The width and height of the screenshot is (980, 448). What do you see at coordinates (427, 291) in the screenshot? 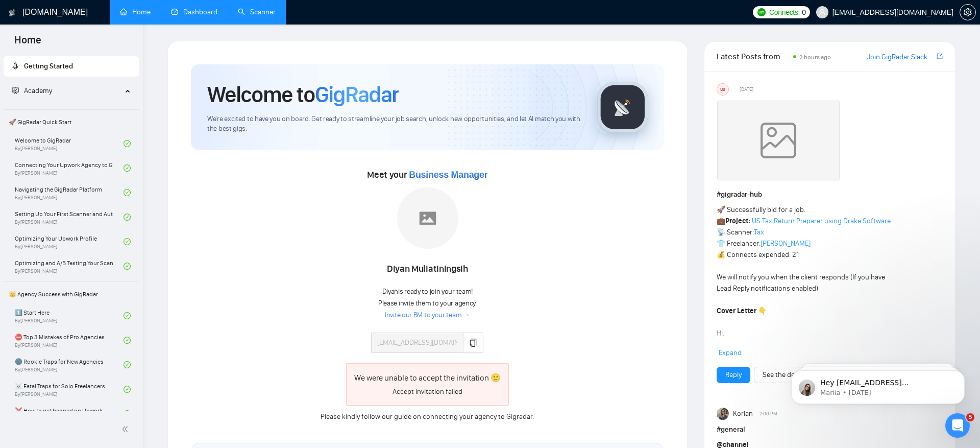
I see `span: Diyan is ready to join your team!` at bounding box center [427, 291].